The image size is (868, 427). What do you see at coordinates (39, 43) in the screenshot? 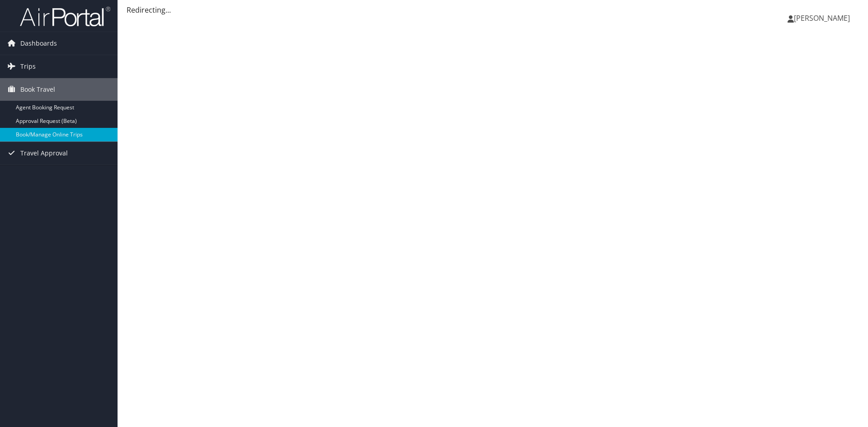
I see `span: Dashboards` at bounding box center [39, 43].